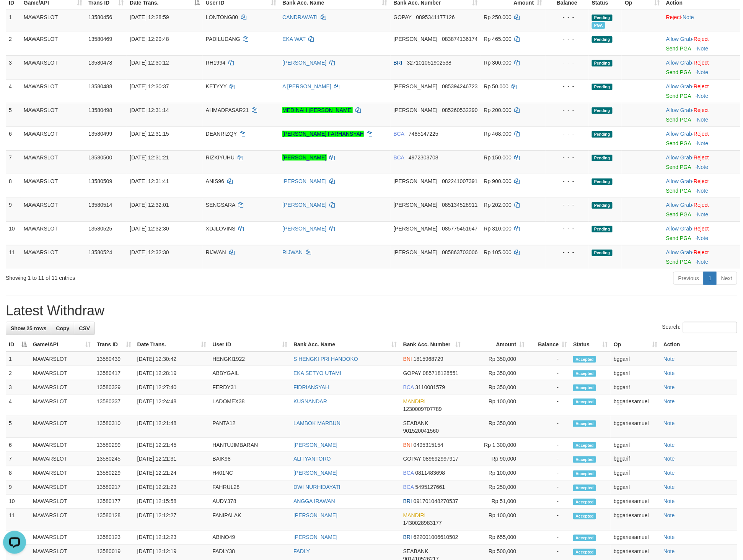 The image size is (743, 560). Describe the element at coordinates (250, 405) in the screenshot. I see `td: LADOMEX38` at that location.